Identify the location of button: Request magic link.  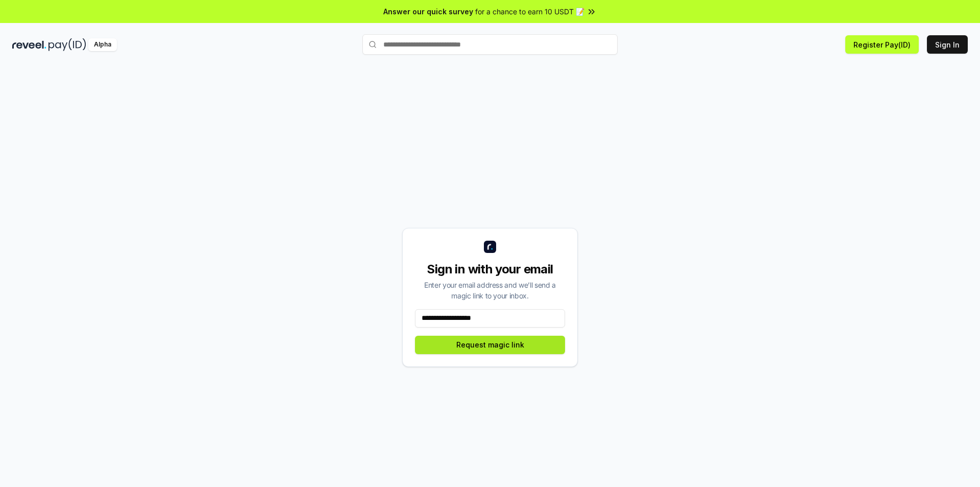
(490, 345).